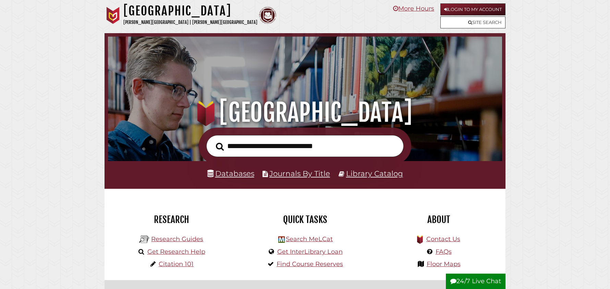 The height and width of the screenshot is (289, 610). What do you see at coordinates (473, 22) in the screenshot?
I see `a: Site Search` at bounding box center [473, 22].